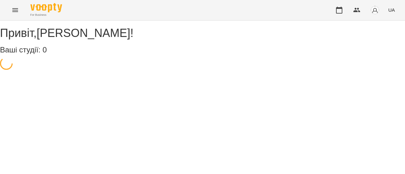  Describe the element at coordinates (375, 10) in the screenshot. I see `img: avatar_s.png` at that location.